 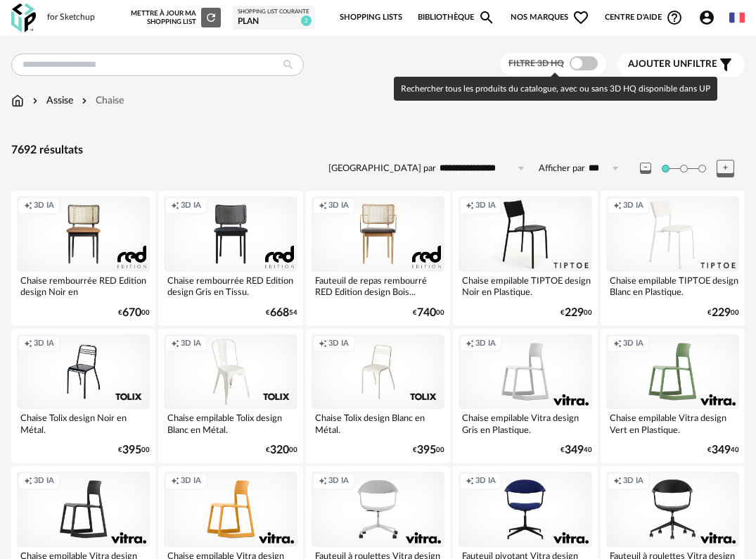 I want to click on a: Creation icon 3D IA Chaise Tolix design Blanc en Métal. €39500, so click(x=378, y=396).